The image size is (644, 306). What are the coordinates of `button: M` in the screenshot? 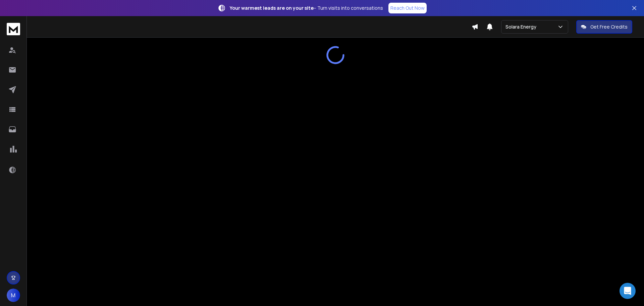 It's located at (13, 295).